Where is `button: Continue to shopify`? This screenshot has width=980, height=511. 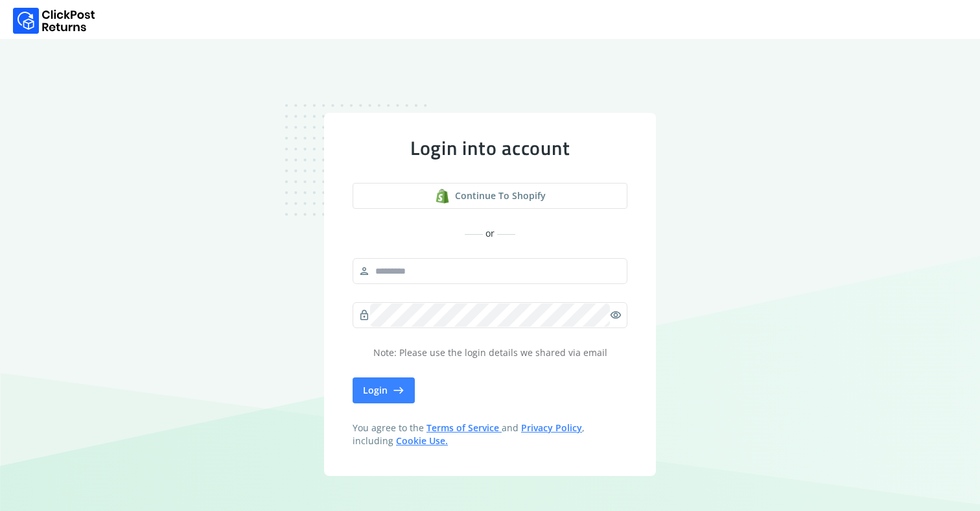 button: Continue to shopify is located at coordinates (490, 196).